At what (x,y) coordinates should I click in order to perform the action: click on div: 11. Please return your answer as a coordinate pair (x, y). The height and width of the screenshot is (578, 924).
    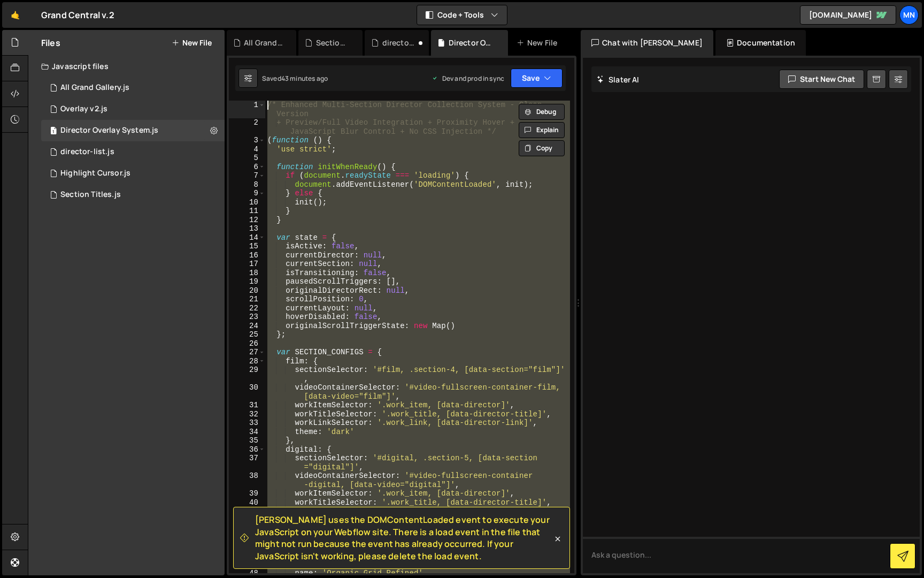
    Looking at the image, I should click on (247, 211).